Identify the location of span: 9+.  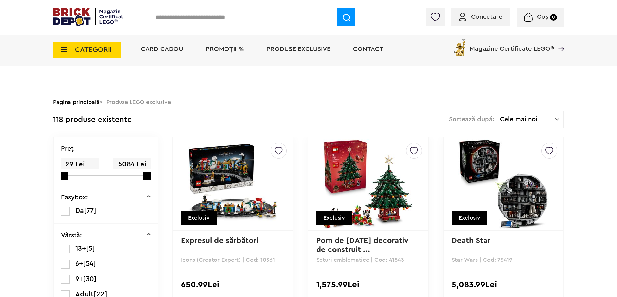
(79, 279).